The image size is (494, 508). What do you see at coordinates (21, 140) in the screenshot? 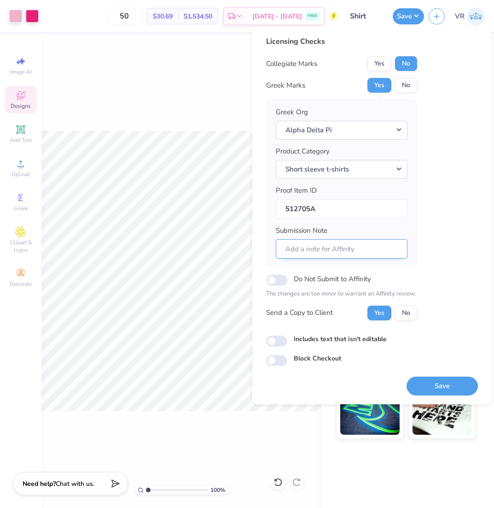
I see `span: Add Text` at bounding box center [21, 140].